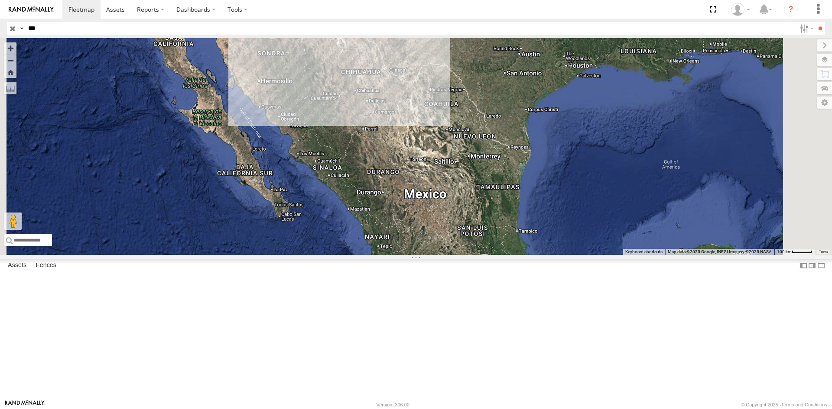  I want to click on div: Version: 306.00, so click(393, 405).